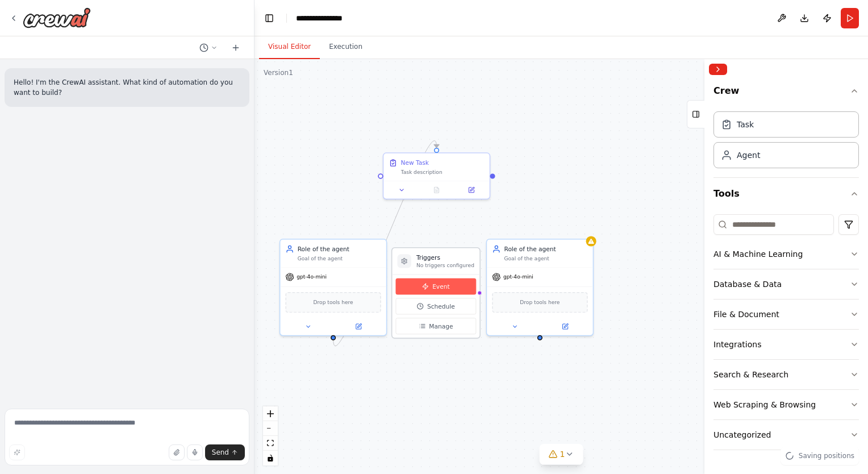 The image size is (868, 474). What do you see at coordinates (436, 190) in the screenshot?
I see `button: No output available` at bounding box center [436, 190].